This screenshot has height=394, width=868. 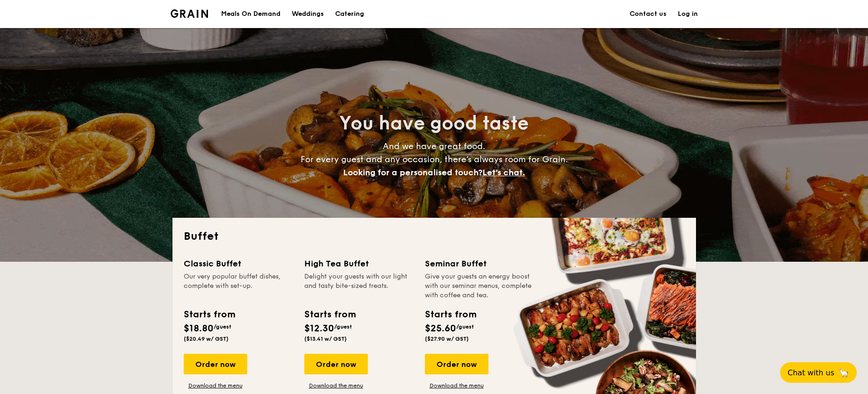 What do you see at coordinates (189, 13) in the screenshot?
I see `a: Logotype` at bounding box center [189, 13].